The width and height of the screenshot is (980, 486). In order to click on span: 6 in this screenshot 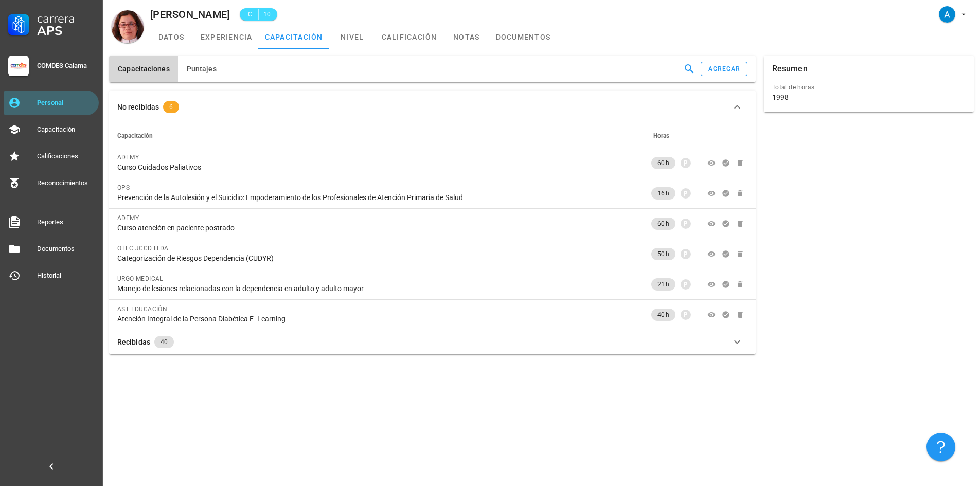, I will do `click(171, 107)`.